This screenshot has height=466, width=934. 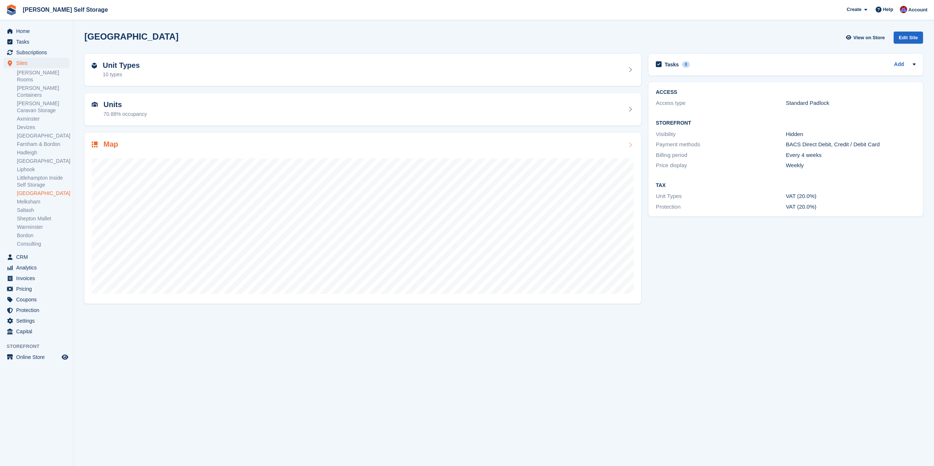 I want to click on span: Protection, so click(x=38, y=310).